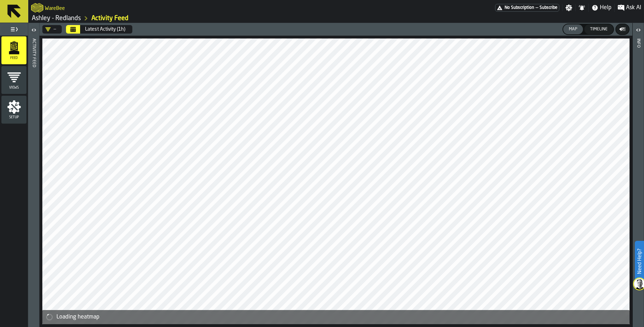 The height and width of the screenshot is (327, 644). What do you see at coordinates (73, 29) in the screenshot?
I see `button: Select date range Select date range` at bounding box center [73, 29].